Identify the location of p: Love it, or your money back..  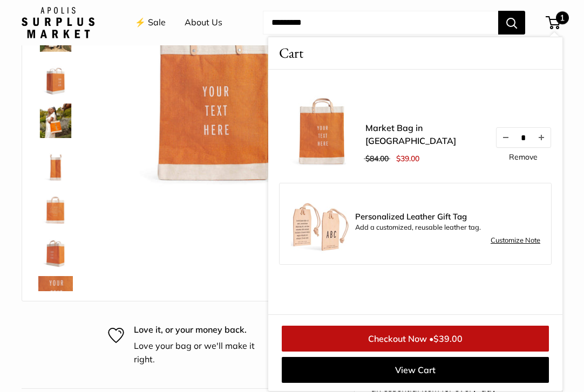
(202, 330).